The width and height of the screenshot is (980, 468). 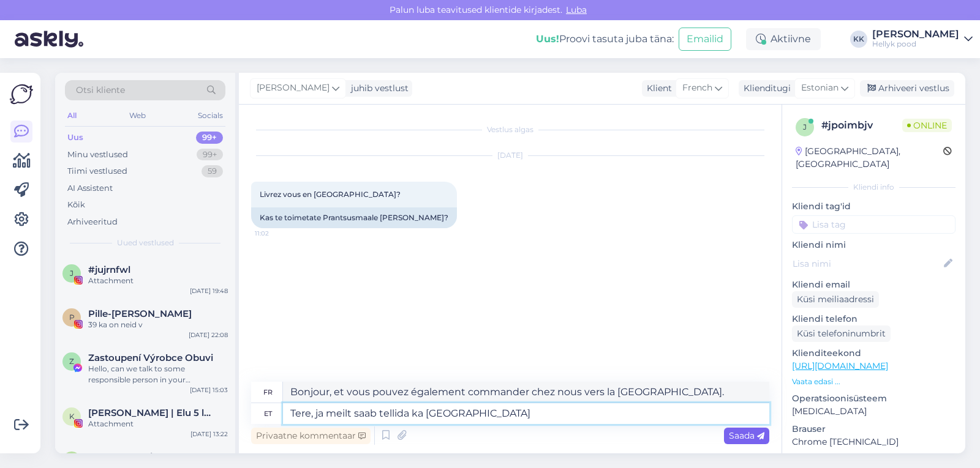 What do you see at coordinates (97, 155) in the screenshot?
I see `div: Minu vestlused` at bounding box center [97, 155].